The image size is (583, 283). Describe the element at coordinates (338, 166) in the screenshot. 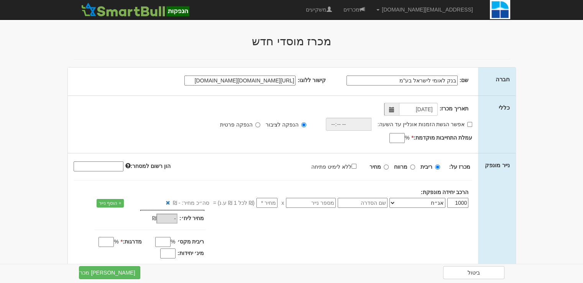

I see `label: ללא לימיט פתיחה` at that location.